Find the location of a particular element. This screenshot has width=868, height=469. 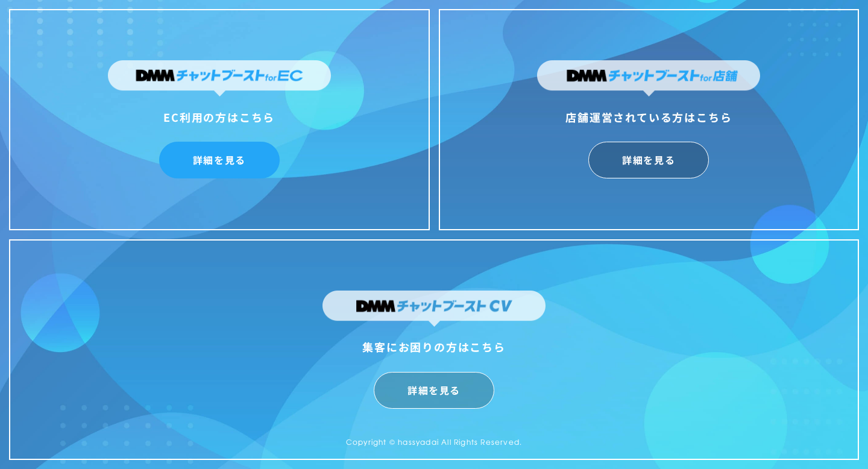

img: DMMチャットブーストCV is located at coordinates (434, 309).